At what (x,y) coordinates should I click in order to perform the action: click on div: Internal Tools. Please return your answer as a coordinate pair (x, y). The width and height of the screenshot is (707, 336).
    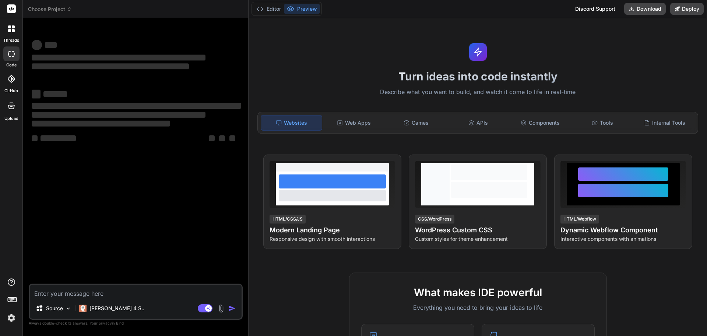
    Looking at the image, I should click on (664, 123).